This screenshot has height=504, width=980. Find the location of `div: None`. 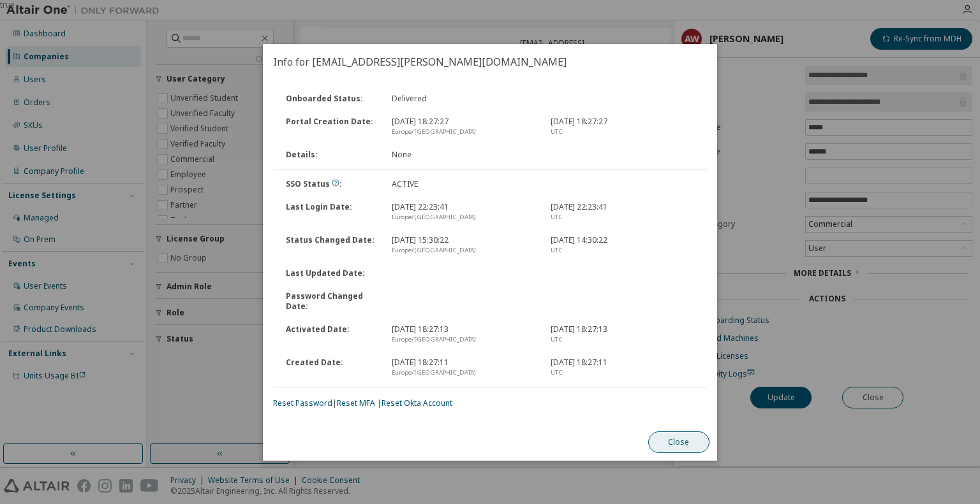

div: None is located at coordinates (463, 155).